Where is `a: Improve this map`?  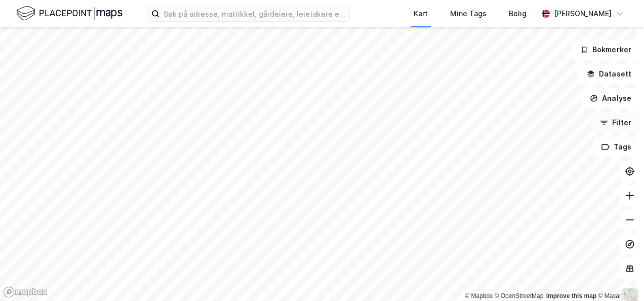 a: Improve this map is located at coordinates (571, 296).